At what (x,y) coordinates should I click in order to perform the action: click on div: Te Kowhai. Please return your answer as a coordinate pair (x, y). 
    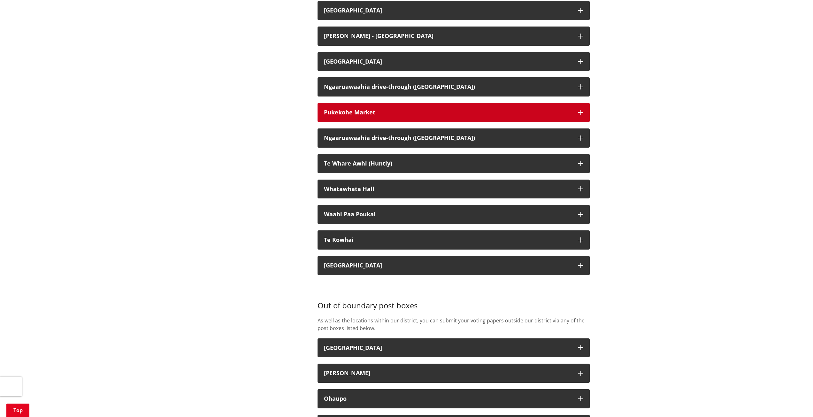
    Looking at the image, I should click on (448, 240).